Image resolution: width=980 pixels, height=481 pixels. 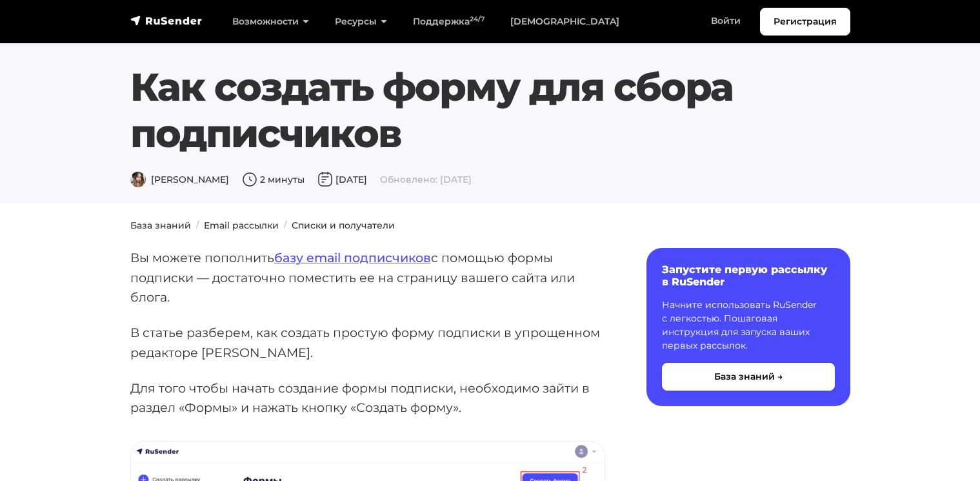 What do you see at coordinates (749, 276) in the screenshot?
I see `h6: Запустите первую рассылку в RuSender` at bounding box center [749, 276].